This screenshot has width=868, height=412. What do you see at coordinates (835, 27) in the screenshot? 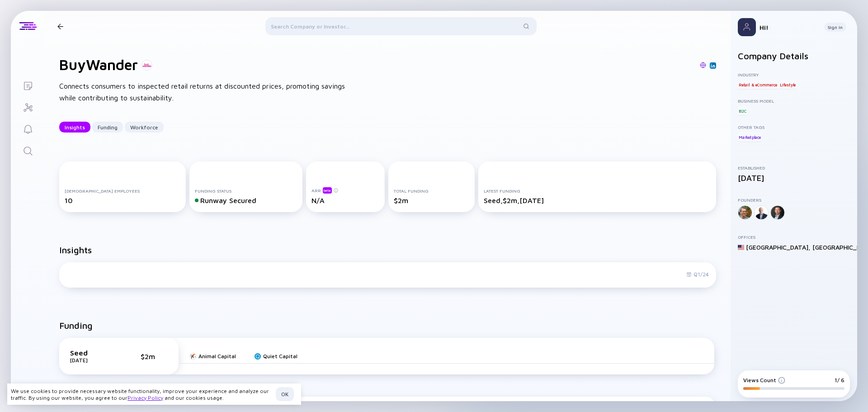
I see `div: Sign In` at bounding box center [835, 27].